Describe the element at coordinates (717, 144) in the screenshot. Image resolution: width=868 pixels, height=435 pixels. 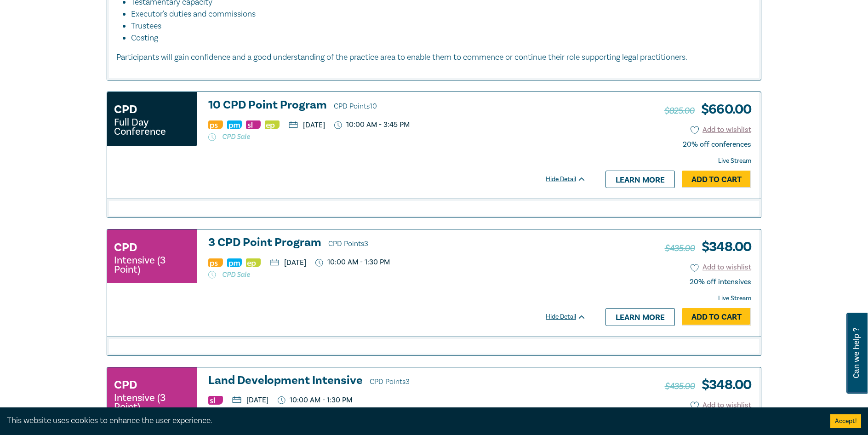
I see `div: 20% off conferences` at that location.